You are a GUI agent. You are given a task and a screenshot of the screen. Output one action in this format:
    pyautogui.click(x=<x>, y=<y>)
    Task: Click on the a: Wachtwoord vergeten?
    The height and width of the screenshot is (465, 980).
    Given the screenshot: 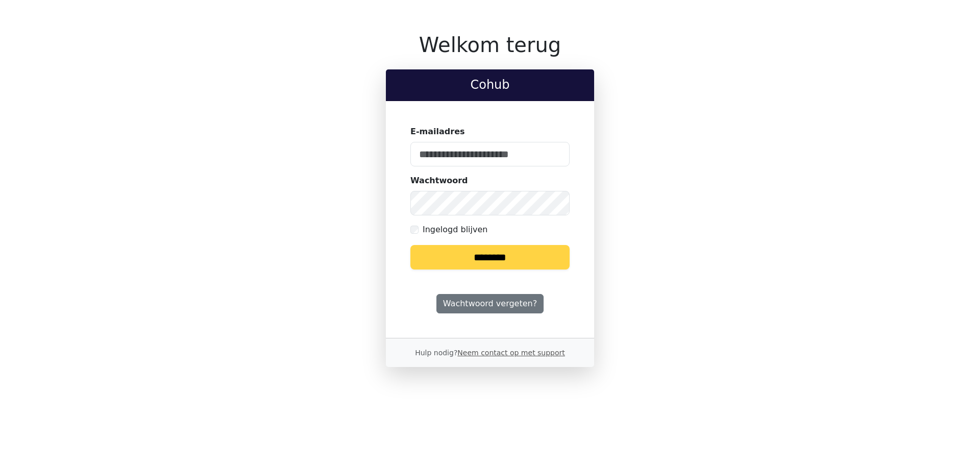 What is the action you would take?
    pyautogui.click(x=490, y=304)
    